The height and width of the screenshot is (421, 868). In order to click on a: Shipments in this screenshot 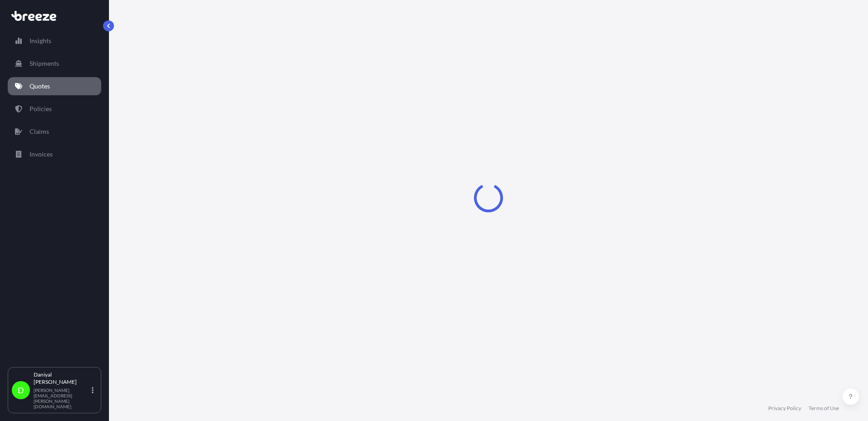, I will do `click(54, 64)`.